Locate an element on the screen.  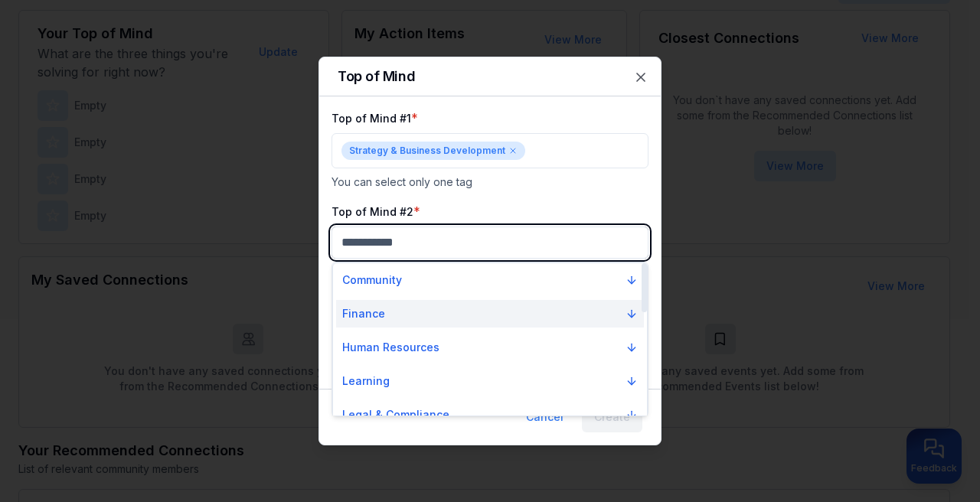
p: Finance is located at coordinates (363, 314).